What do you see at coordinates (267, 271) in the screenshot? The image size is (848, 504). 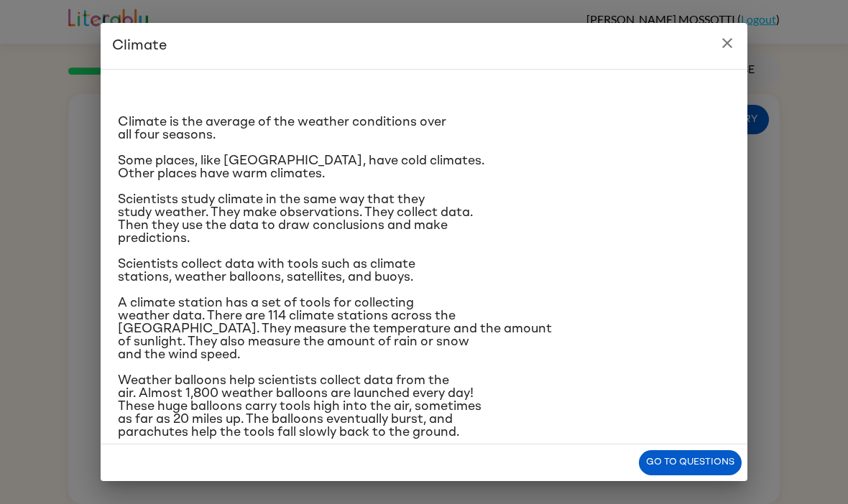 I see `span: Scientists collect data with tools such as climate stations, weather balloons, satellites, and bu...` at bounding box center [267, 271].